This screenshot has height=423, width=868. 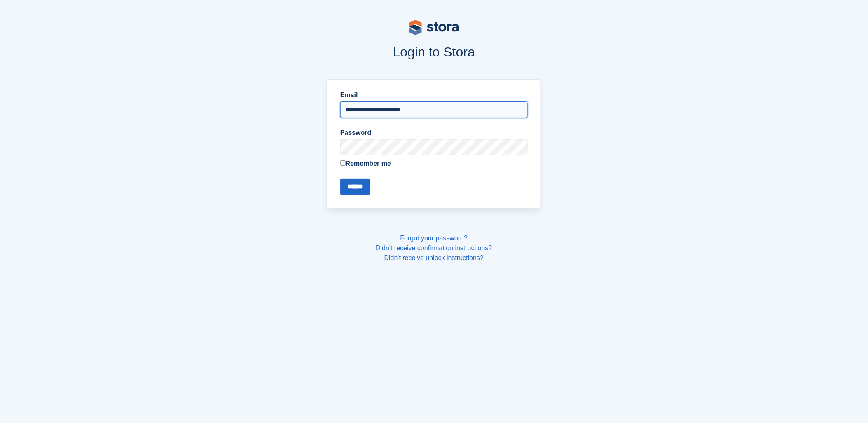 What do you see at coordinates (434, 133) in the screenshot?
I see `label: Password` at bounding box center [434, 133].